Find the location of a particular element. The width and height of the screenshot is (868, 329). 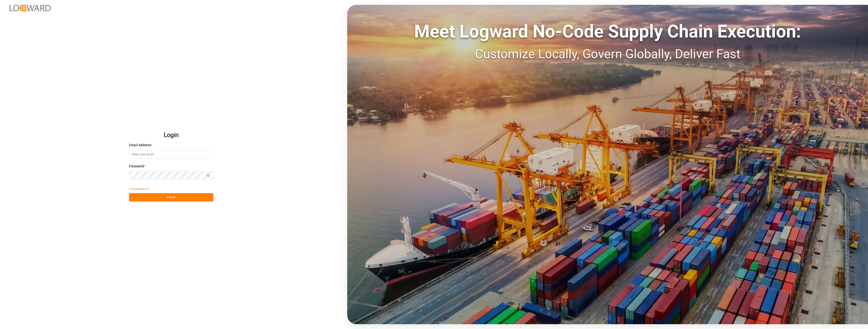

span: Password is located at coordinates (137, 166).